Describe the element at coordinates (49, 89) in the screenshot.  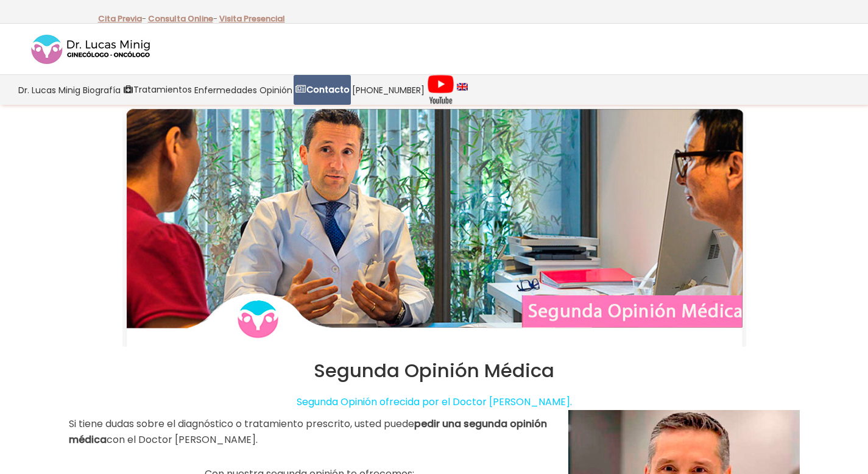
I see `span: Dr. Lucas Minig` at that location.